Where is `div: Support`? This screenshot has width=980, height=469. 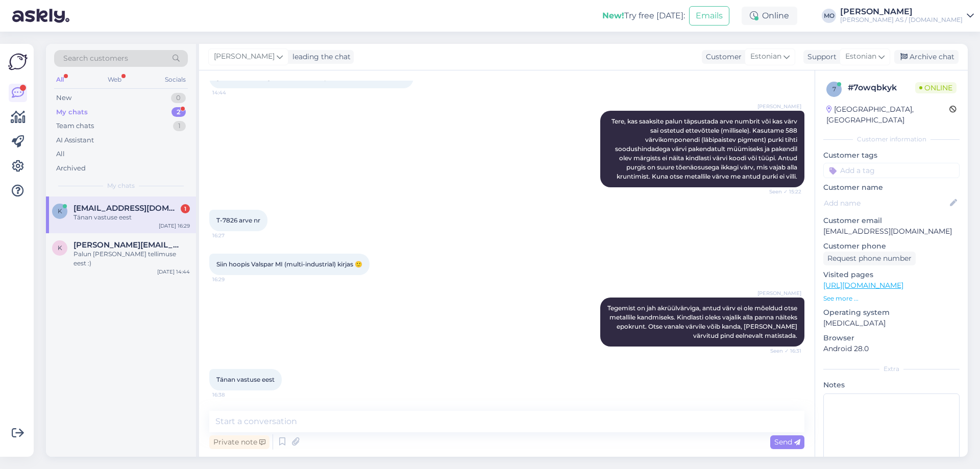 div: Support is located at coordinates (820, 57).